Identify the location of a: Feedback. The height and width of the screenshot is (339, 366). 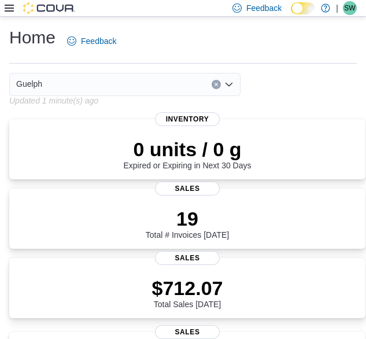
(91, 41).